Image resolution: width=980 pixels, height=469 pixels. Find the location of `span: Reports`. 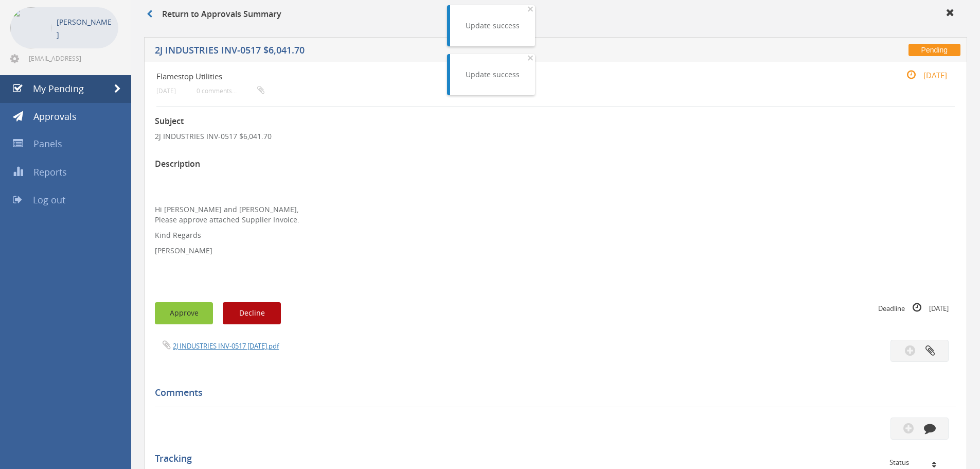

span: Reports is located at coordinates (50, 172).